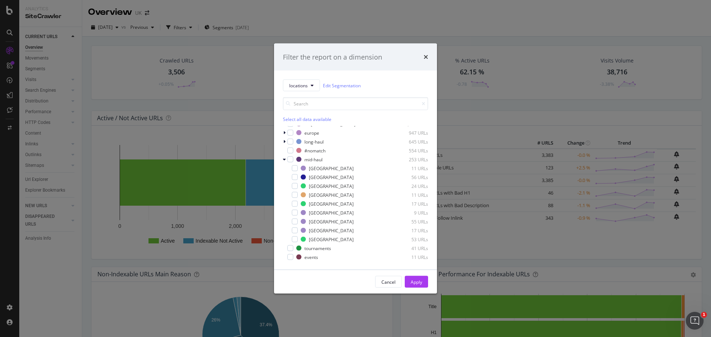 The image size is (711, 337). Describe the element at coordinates (410, 239) in the screenshot. I see `div: 53 URLs` at that location.